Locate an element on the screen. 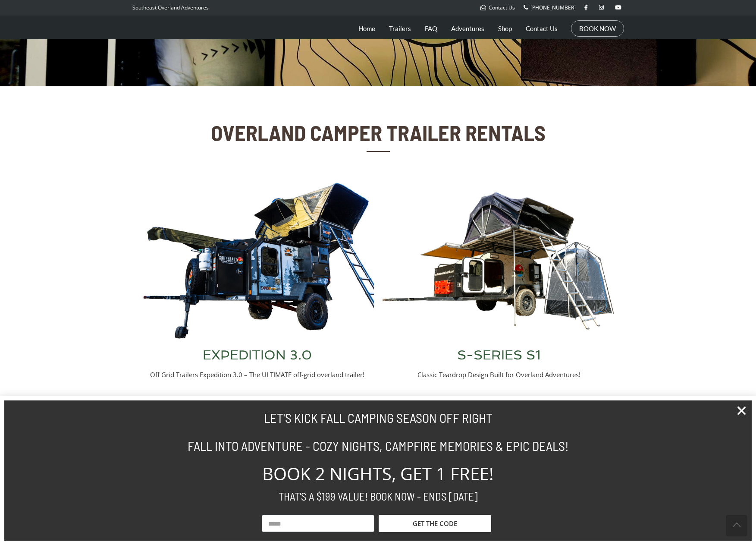  img: Off Grid Trailers Expedition 3.0 Overland Trailer Full Setup is located at coordinates (258, 261).